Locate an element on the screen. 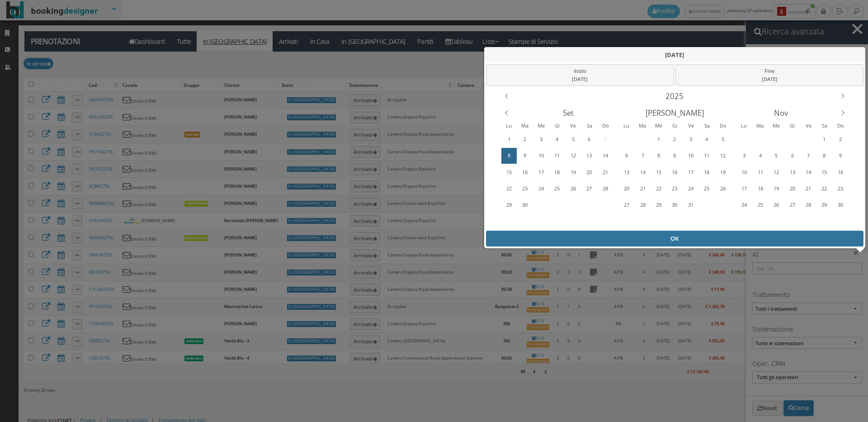 The height and width of the screenshot is (422, 868). div: Sabato, Novembre 22 is located at coordinates (824, 189).